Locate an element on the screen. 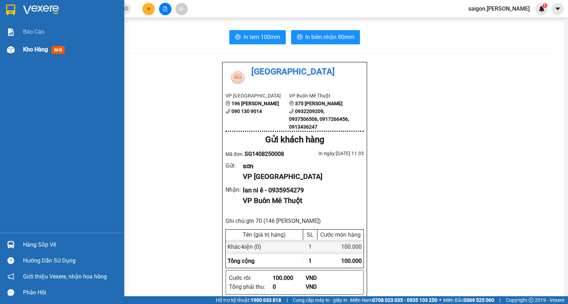  span: message is located at coordinates (11, 293).